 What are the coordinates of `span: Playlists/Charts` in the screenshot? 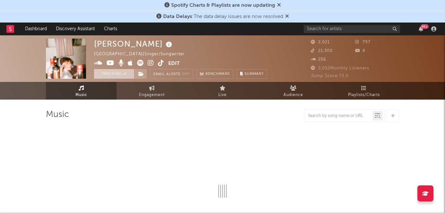 It's located at (364, 95).